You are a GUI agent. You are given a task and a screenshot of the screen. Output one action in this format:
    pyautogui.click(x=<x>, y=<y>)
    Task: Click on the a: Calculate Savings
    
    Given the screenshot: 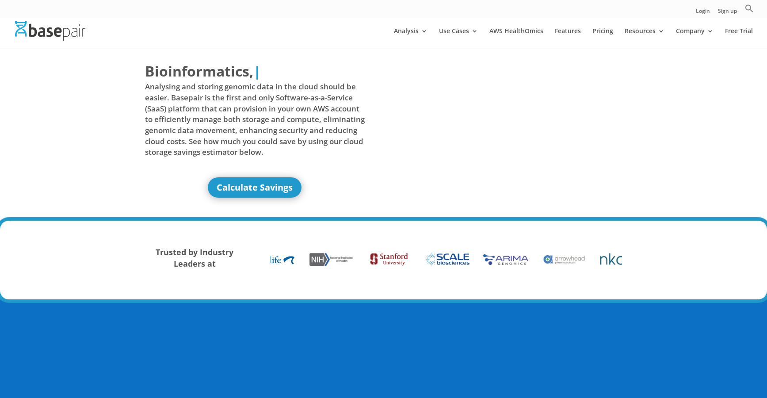 What is the action you would take?
    pyautogui.click(x=255, y=188)
    